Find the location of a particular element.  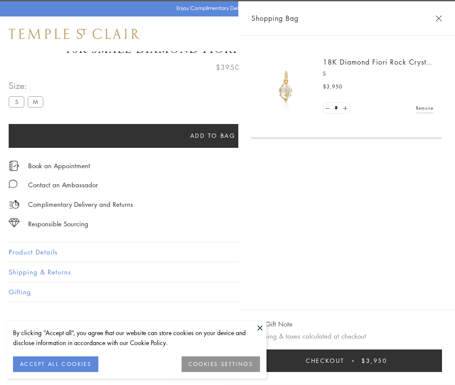

span: Add to bag is located at coordinates (213, 136).